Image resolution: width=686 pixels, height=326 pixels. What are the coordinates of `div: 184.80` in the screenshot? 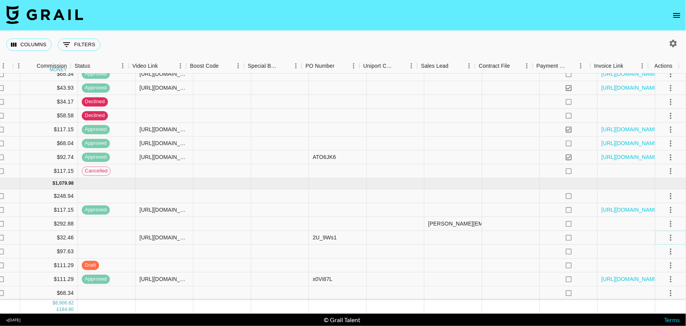 It's located at (66, 310).